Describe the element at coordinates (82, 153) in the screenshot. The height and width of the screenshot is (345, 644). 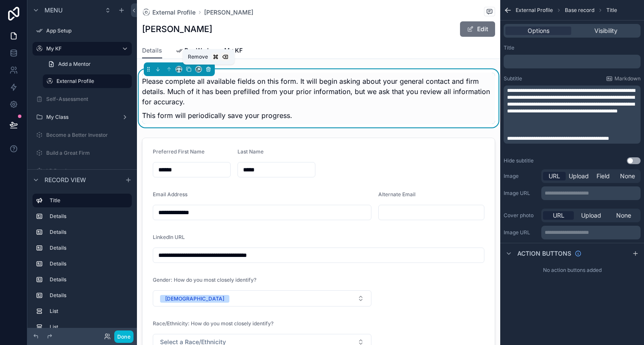
I see `a: Build a Great Firm` at that location.